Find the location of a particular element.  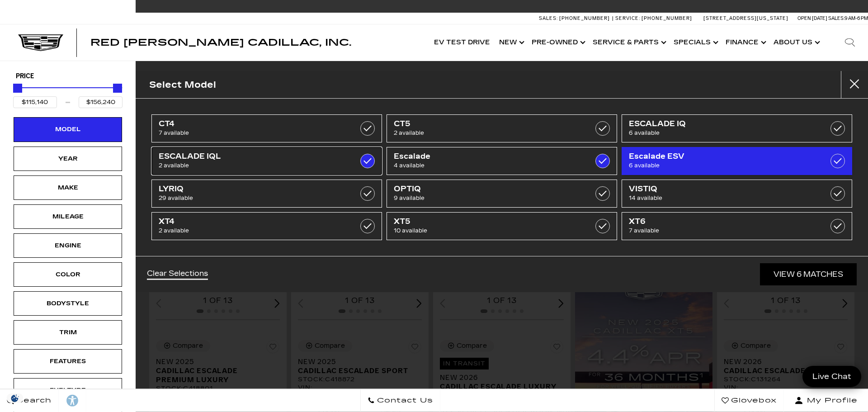

span: Search is located at coordinates (33, 401).